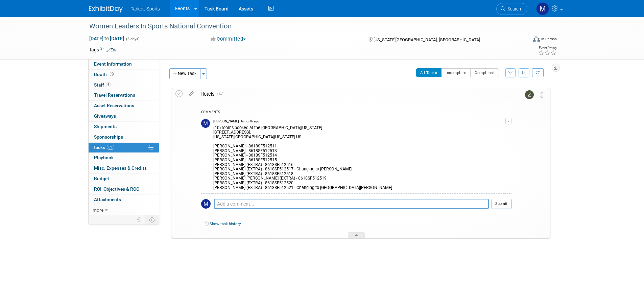 The height and width of the screenshot is (308, 644). Describe the element at coordinates (513, 9) in the screenshot. I see `span: Search` at that location.